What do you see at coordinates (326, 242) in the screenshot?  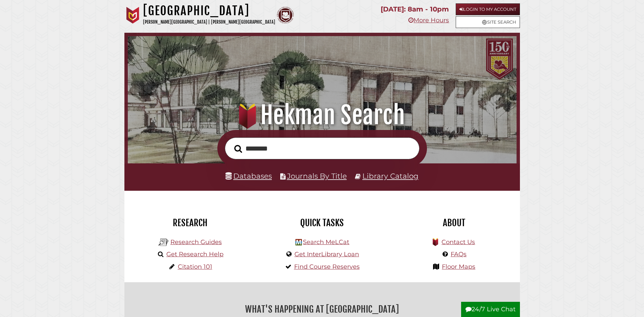 I see `a: Search MeLCat` at bounding box center [326, 242].